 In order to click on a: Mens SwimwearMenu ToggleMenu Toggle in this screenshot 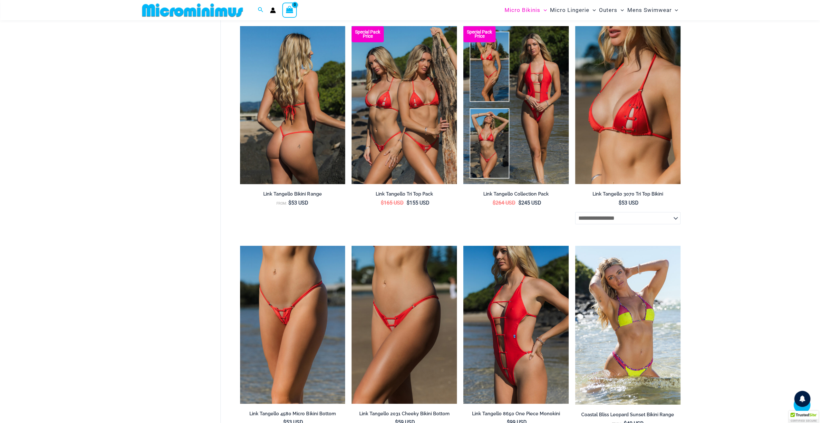, I will do `click(652, 10)`.